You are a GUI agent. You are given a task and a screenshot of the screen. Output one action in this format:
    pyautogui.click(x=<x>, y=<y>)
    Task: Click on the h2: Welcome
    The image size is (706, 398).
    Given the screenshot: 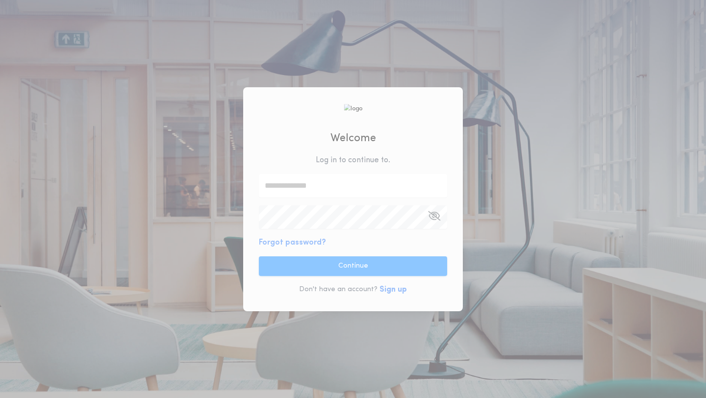 What is the action you would take?
    pyautogui.click(x=353, y=138)
    